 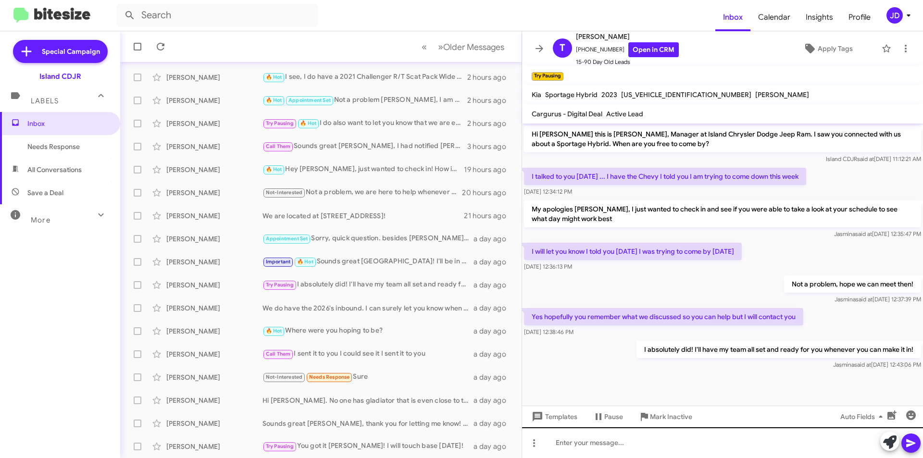 What do you see at coordinates (45, 193) in the screenshot?
I see `span: Save a Deal` at bounding box center [45, 193].